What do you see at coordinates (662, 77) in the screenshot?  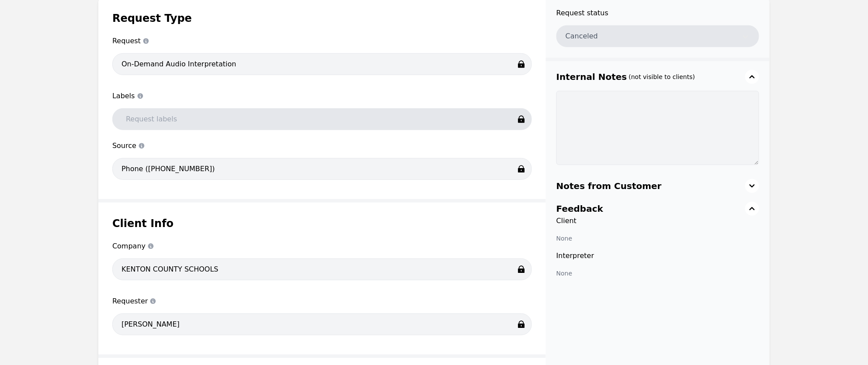 I see `h3: (not visible to clients)` at bounding box center [662, 77].